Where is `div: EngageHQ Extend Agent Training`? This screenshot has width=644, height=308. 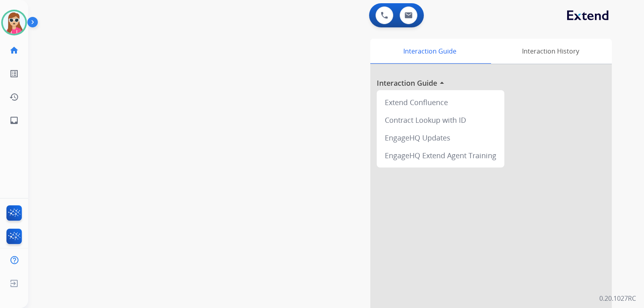
div: EngageHQ Extend Agent Training is located at coordinates (440, 155).